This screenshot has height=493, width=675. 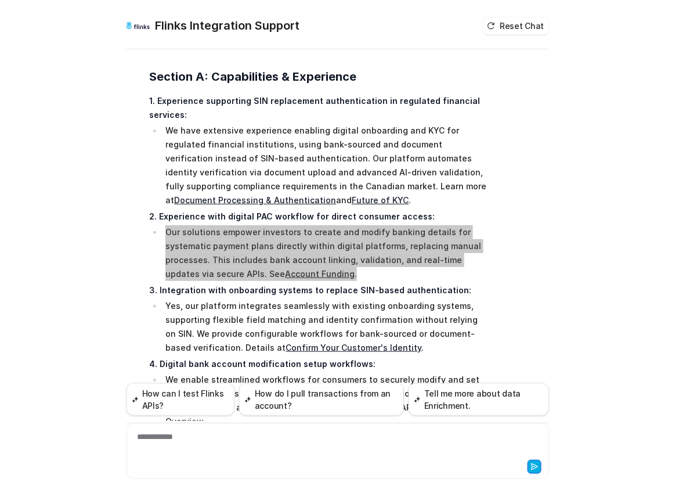 What do you see at coordinates (326, 166) in the screenshot?
I see `li: We have extensive experience enabling digital onboarding and KYC for regulated financial institut...` at bounding box center [326, 166].